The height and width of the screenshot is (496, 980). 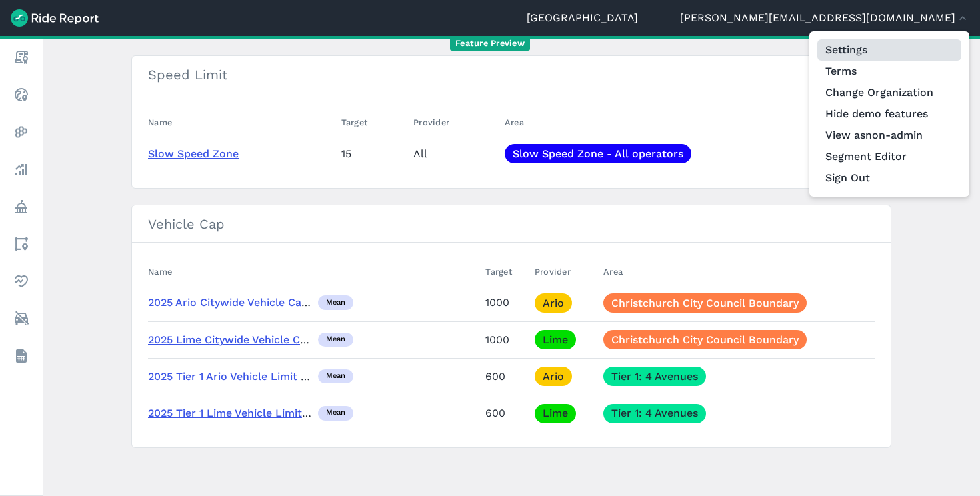 What do you see at coordinates (888, 50) in the screenshot?
I see `a: Settings` at bounding box center [888, 50].